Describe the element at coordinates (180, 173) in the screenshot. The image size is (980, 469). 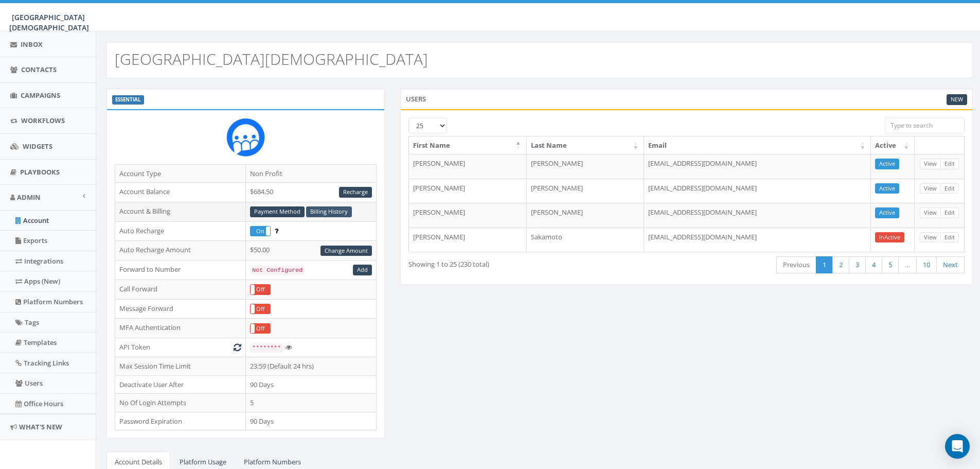
I see `td: Account Type` at that location.